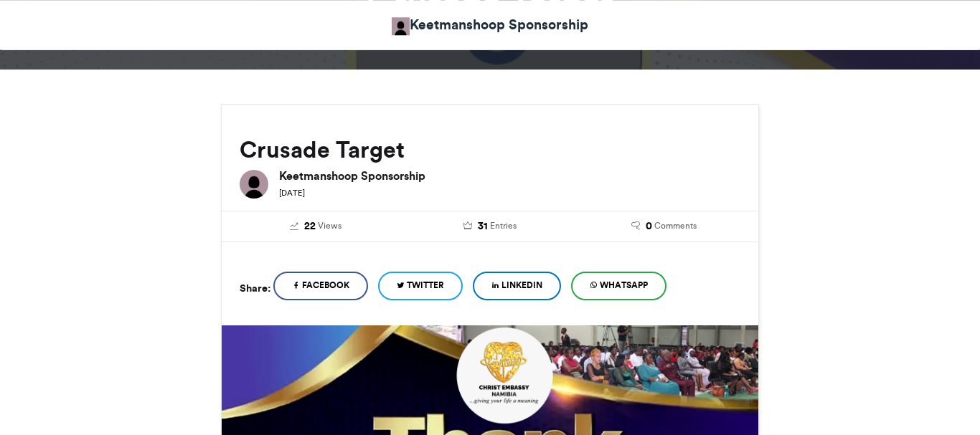 The width and height of the screenshot is (980, 435). I want to click on span: LinkedIn, so click(522, 286).